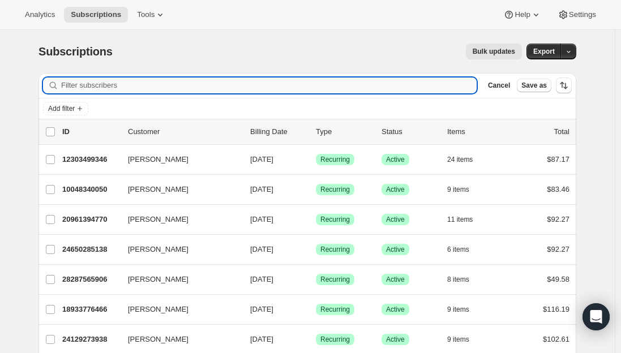  Describe the element at coordinates (269, 85) in the screenshot. I see `input: Filter subscribers` at that location.